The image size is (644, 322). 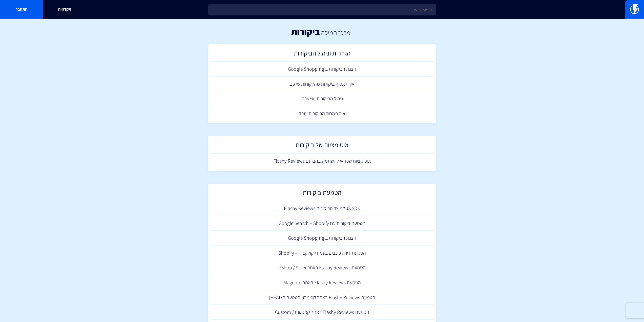 I want to click on a: אוטומציות שכדאי להשתמש בהם עם Flashy Reviews, so click(x=322, y=161).